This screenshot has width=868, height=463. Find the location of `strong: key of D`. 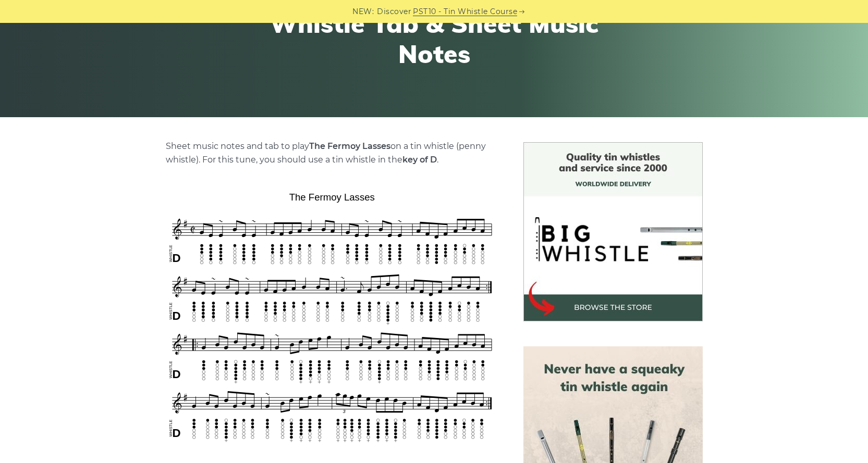

strong: key of D is located at coordinates (420, 159).